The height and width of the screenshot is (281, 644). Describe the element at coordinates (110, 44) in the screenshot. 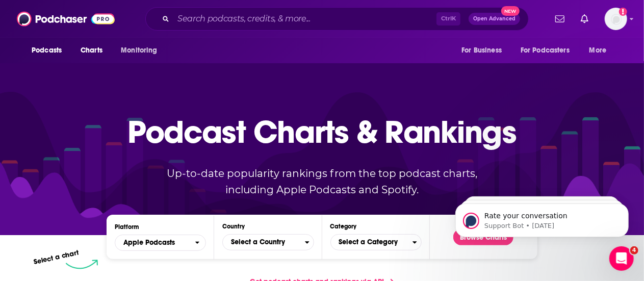

I see `p: Message from Support Bot, sent 7w ago` at that location.